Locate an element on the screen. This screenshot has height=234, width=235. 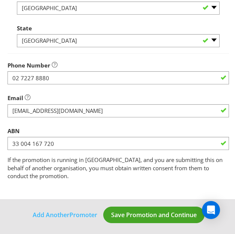
span: ABN is located at coordinates (13, 131).